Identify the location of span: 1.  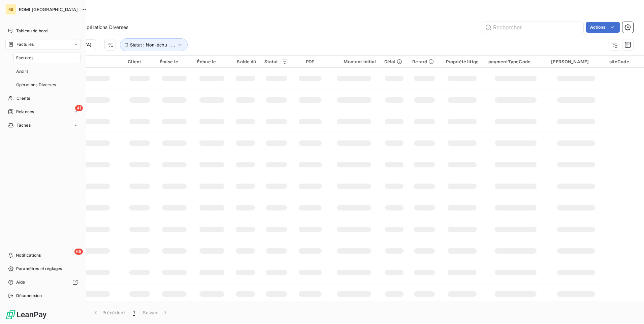
(134, 312).